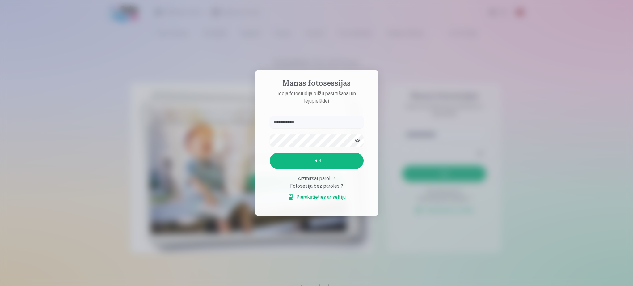 This screenshot has height=286, width=633. I want to click on button: Ieiet, so click(317, 161).